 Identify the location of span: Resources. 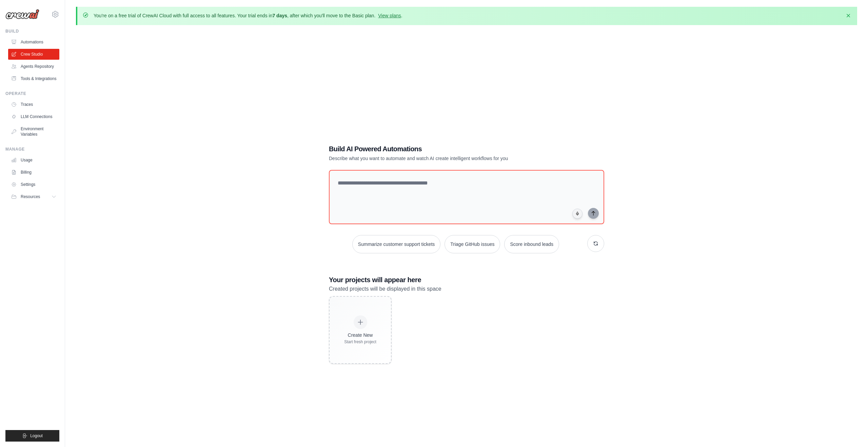
(30, 197).